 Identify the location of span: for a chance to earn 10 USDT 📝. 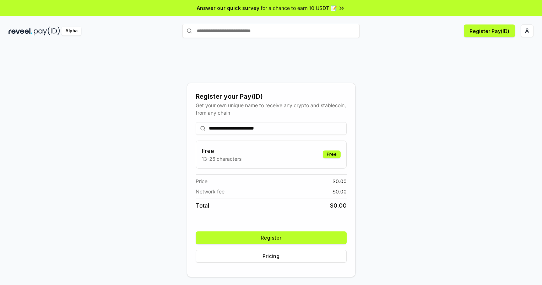
(299, 8).